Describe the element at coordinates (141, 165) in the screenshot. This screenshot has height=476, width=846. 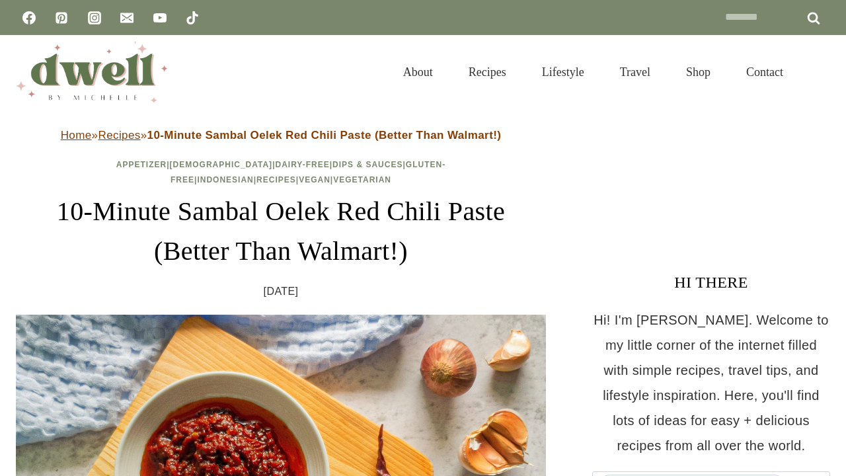
I see `a: Appetizer` at that location.